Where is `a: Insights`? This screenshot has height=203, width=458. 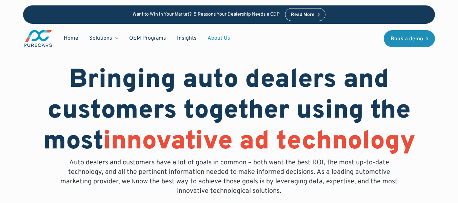
a: Insights is located at coordinates (187, 38).